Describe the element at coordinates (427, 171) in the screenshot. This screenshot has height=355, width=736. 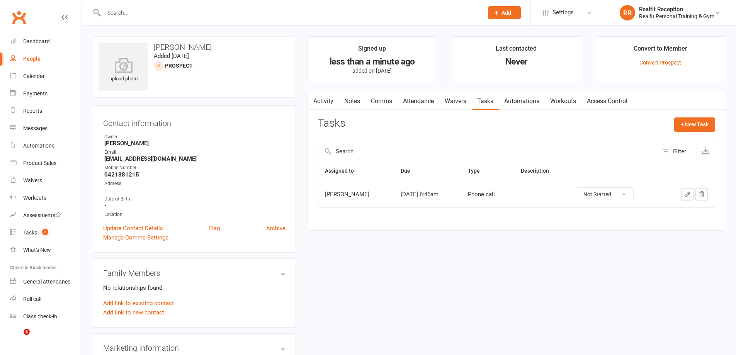
I see `th: Due` at that location.